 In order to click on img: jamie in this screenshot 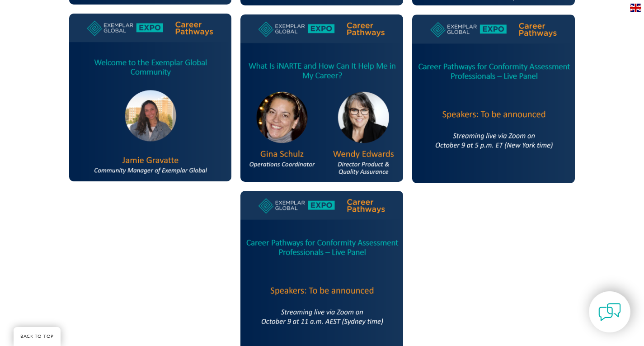, I will do `click(150, 97)`.